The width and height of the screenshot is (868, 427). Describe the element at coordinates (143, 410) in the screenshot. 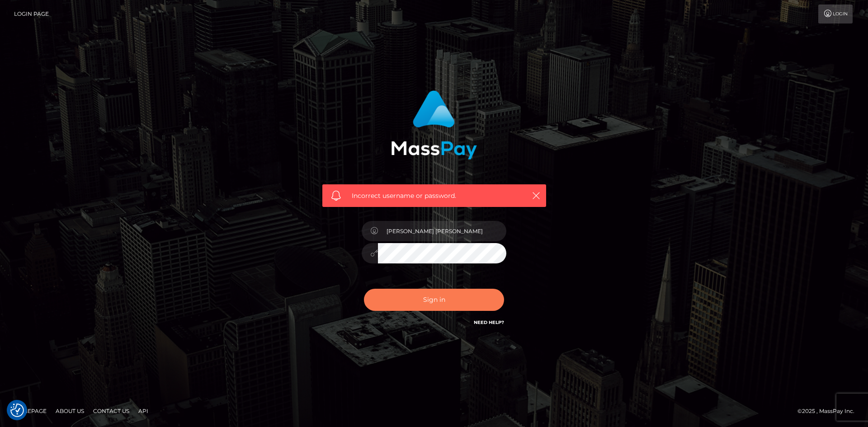

I see `a: API` at that location.